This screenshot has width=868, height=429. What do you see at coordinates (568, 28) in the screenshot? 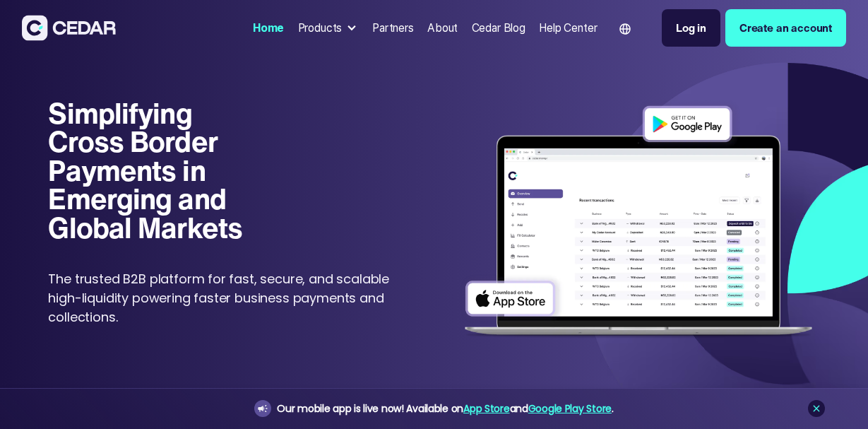
I see `a: Help Center` at bounding box center [568, 28].